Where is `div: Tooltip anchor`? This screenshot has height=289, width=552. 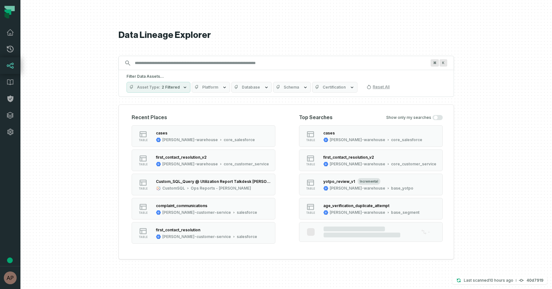
div: Tooltip anchor is located at coordinates (10, 261).